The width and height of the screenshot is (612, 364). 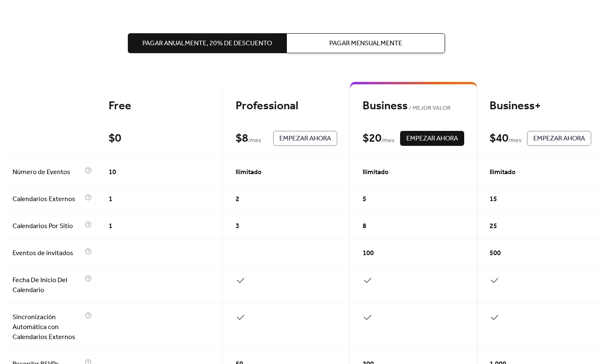 I want to click on button: Pagar Anualmente, 20% de descuento, so click(x=207, y=43).